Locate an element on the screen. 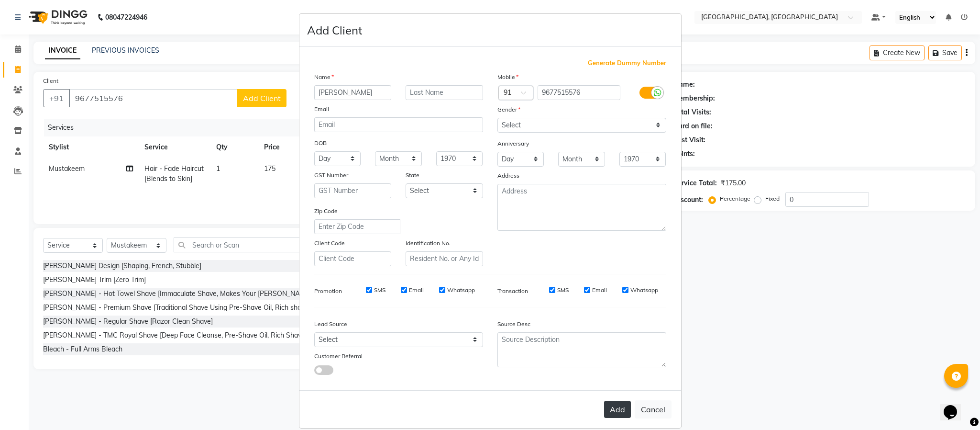  label: DOB is located at coordinates (320, 143).